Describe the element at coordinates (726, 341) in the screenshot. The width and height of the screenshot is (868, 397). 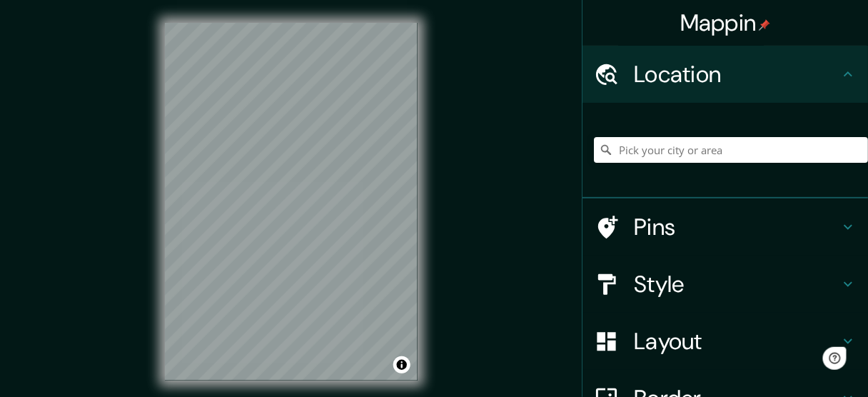
I see `div: Layout` at that location.